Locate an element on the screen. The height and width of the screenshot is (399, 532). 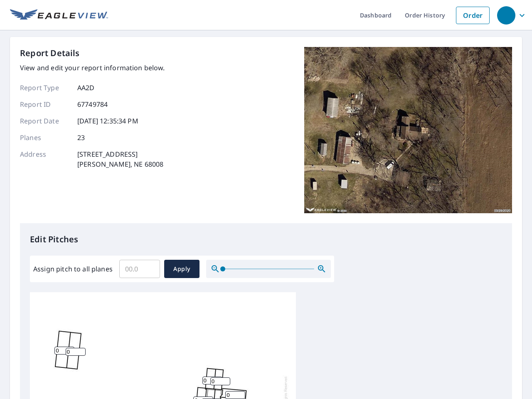
input: 00.0 is located at coordinates (140, 269).